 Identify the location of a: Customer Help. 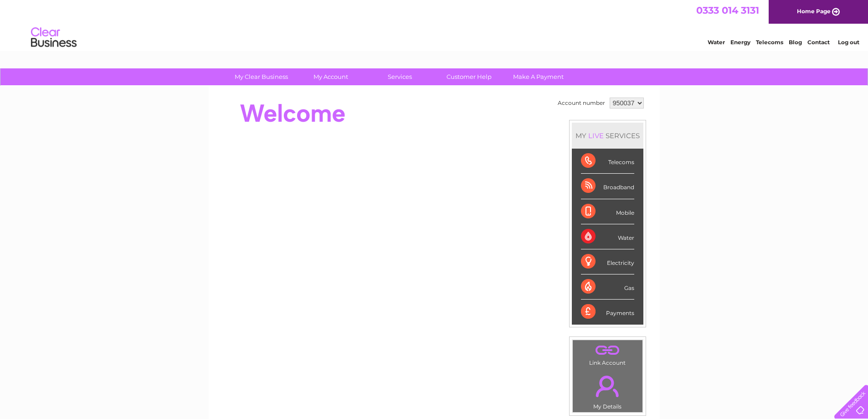
(469, 76).